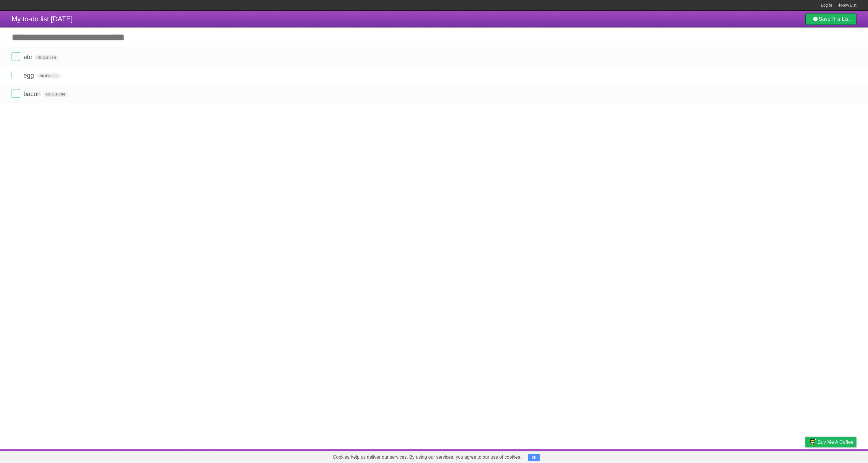  I want to click on span: Cookies help us deliver our services. By using our services, you agree to our use of cookies., so click(427, 457).